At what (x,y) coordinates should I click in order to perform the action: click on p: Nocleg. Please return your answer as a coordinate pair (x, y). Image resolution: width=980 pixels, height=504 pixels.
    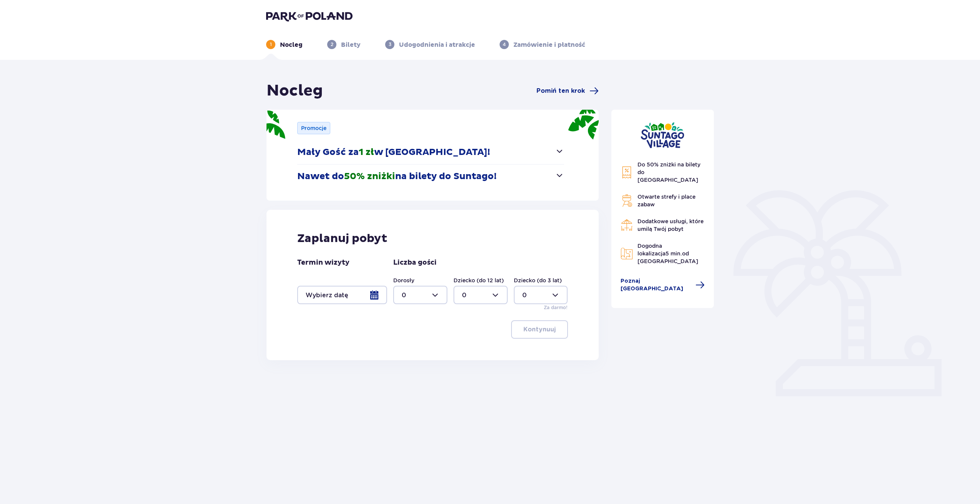
    Looking at the image, I should click on (291, 45).